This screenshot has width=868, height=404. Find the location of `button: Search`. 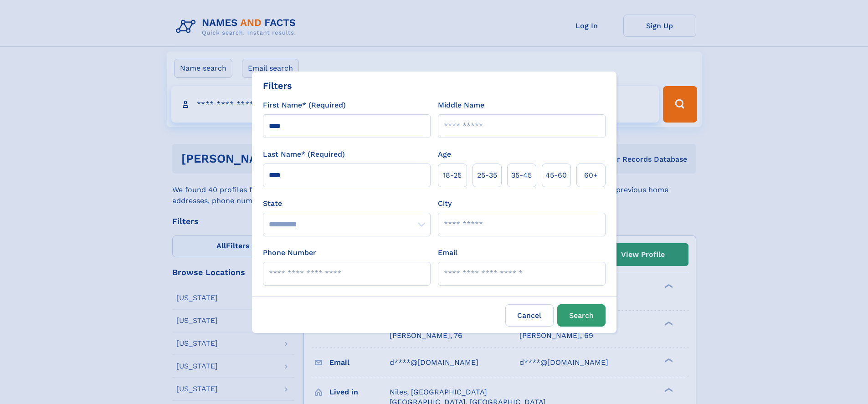

button: Search is located at coordinates (581, 315).